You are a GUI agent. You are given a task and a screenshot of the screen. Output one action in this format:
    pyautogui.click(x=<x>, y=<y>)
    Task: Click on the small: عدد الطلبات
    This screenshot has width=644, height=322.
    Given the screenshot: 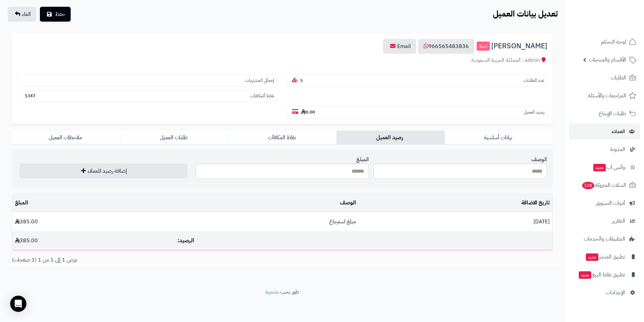 What is the action you would take?
    pyautogui.click(x=534, y=80)
    